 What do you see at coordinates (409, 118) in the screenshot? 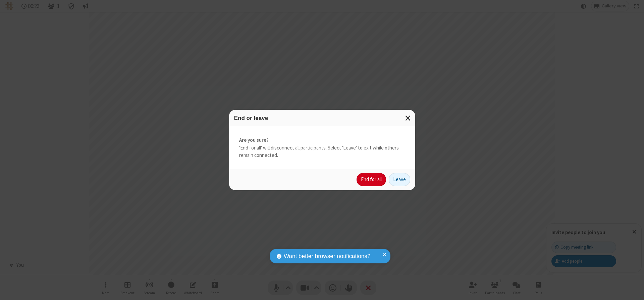
I see `button: Close modal` at bounding box center [409, 118].